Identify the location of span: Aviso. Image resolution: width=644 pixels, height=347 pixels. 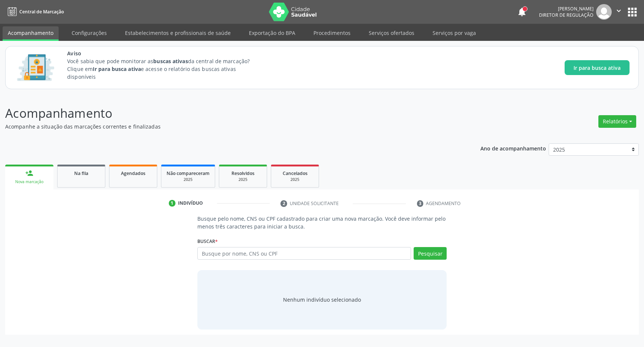
(165, 53).